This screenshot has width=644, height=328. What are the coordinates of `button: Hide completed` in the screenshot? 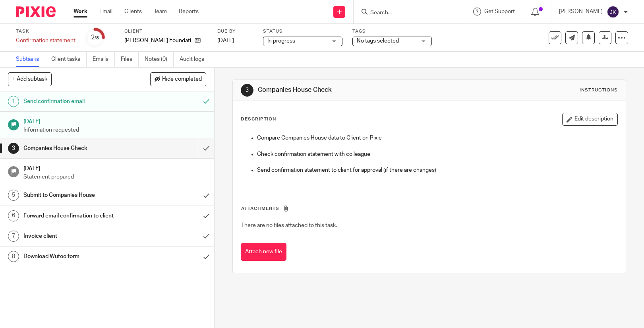 It's located at (178, 79).